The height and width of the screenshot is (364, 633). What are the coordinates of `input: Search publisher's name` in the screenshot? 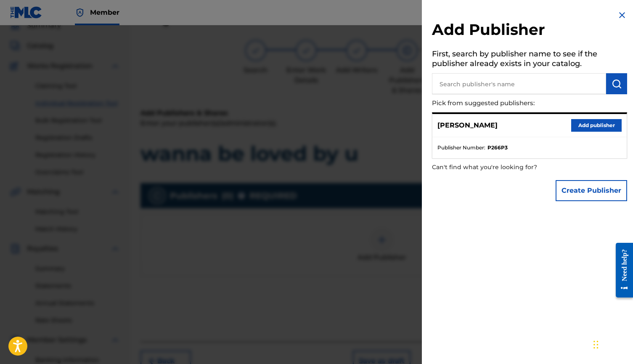 It's located at (519, 83).